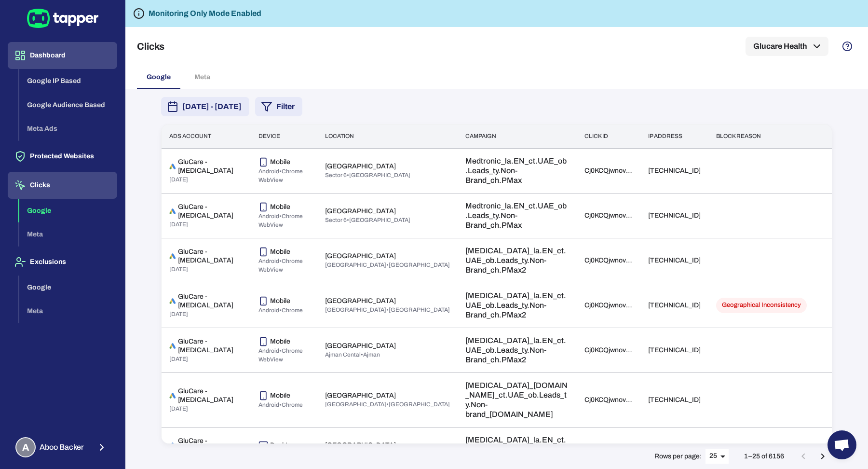 The height and width of the screenshot is (469, 868). Describe the element at coordinates (609, 136) in the screenshot. I see `th: Click id` at that location.